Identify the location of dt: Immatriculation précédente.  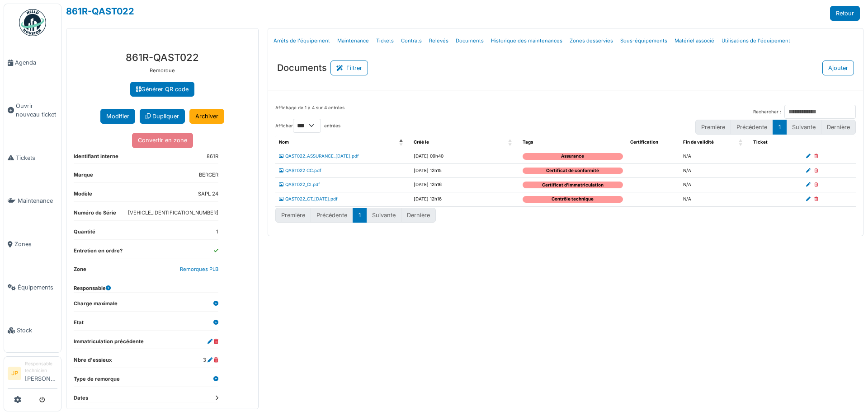
(108, 343).